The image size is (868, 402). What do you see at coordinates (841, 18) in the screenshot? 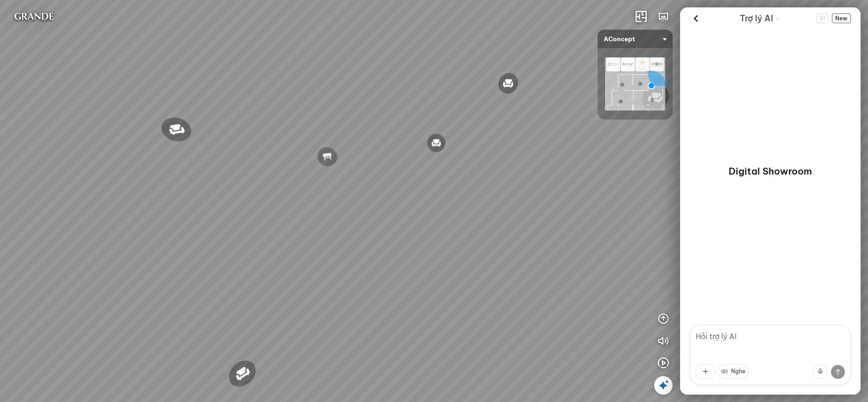
I see `button: New Chat` at bounding box center [841, 18].